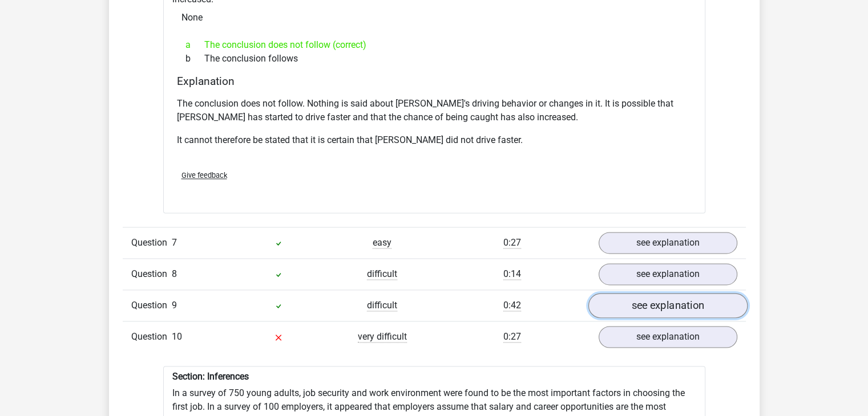 The width and height of the screenshot is (868, 416). I want to click on span: 8, so click(174, 274).